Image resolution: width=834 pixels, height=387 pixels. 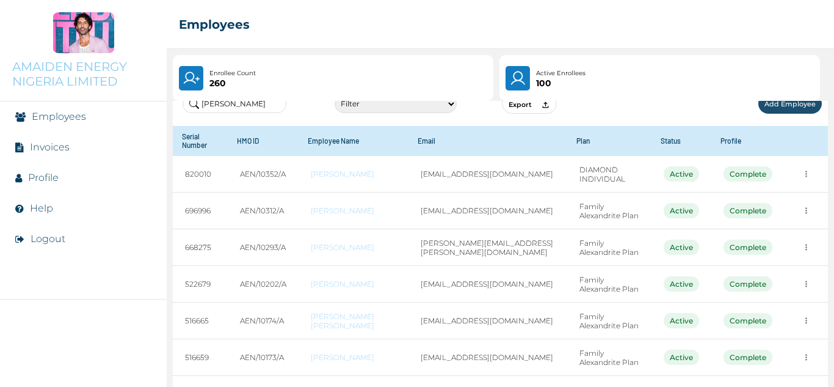 I want to click on td: AEN/10174/A, so click(x=263, y=321).